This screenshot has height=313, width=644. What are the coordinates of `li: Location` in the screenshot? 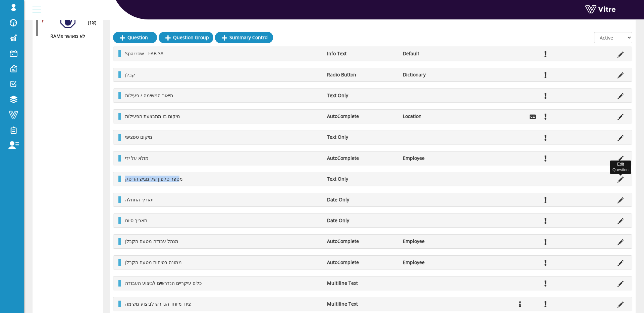 It's located at (437, 117).